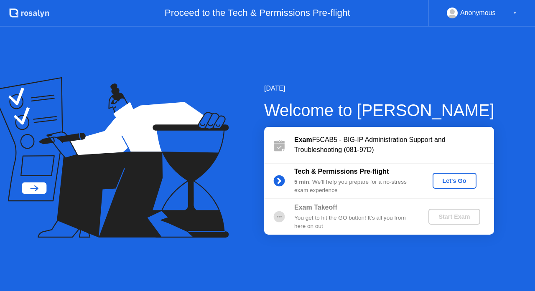 The image size is (535, 291). Describe the element at coordinates (478, 13) in the screenshot. I see `div: Anonymous` at that location.